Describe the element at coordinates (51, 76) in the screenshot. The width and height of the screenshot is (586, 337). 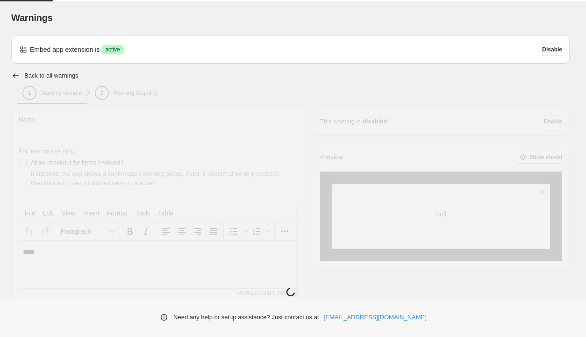
I see `h2: Back to all warnings` at that location.